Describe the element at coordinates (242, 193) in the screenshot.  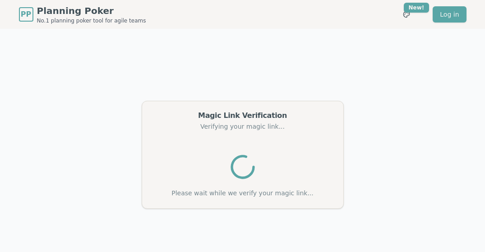
I see `p: Please wait while we verify your magic link...` at that location.